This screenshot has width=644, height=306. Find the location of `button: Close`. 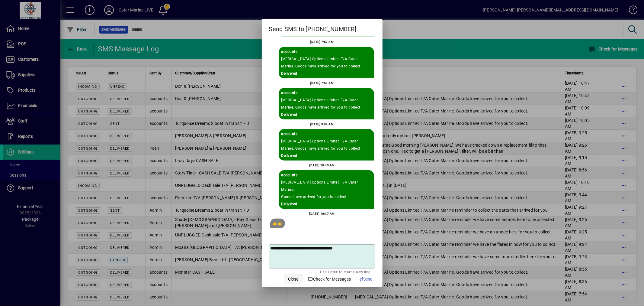

button: Close is located at coordinates (293, 279).